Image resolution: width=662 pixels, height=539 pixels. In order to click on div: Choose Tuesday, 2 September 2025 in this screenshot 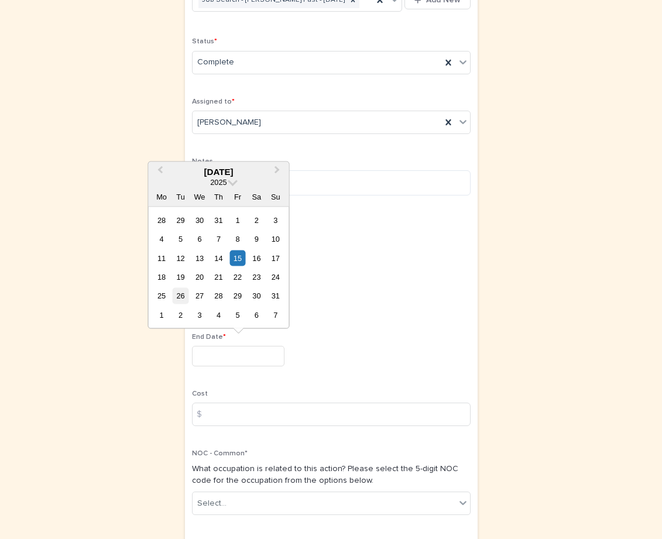, I will do `click(180, 314)`.